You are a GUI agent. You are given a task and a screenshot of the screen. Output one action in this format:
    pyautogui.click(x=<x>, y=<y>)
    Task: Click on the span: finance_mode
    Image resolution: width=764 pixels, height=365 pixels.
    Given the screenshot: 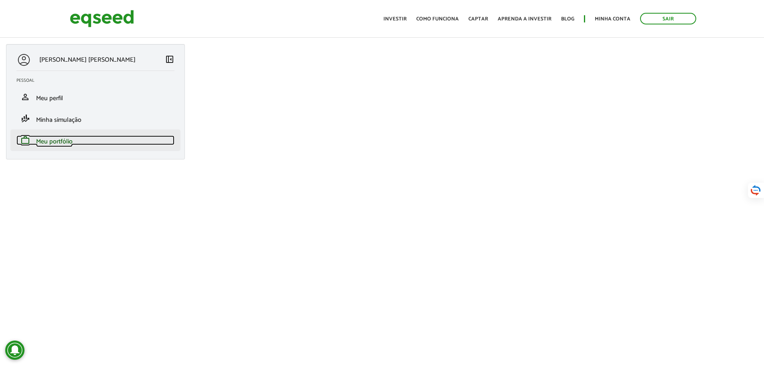 What is the action you would take?
    pyautogui.click(x=25, y=119)
    